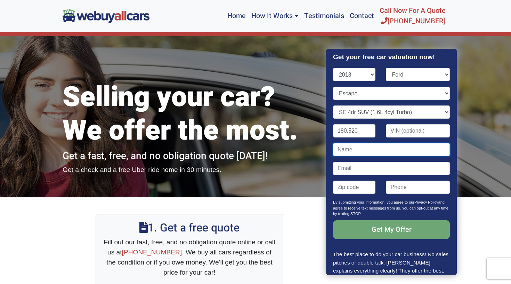  Describe the element at coordinates (391, 229) in the screenshot. I see `input: Get My Offer` at that location.